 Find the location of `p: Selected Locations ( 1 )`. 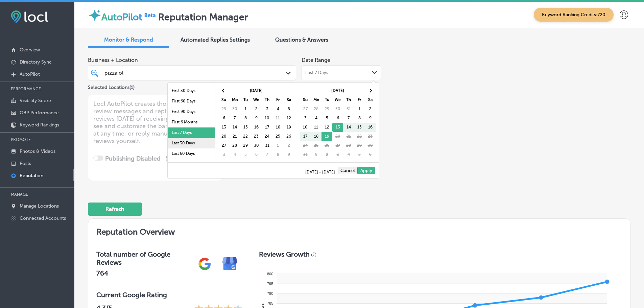

p: Selected Locations ( 1 ) is located at coordinates (111, 86).